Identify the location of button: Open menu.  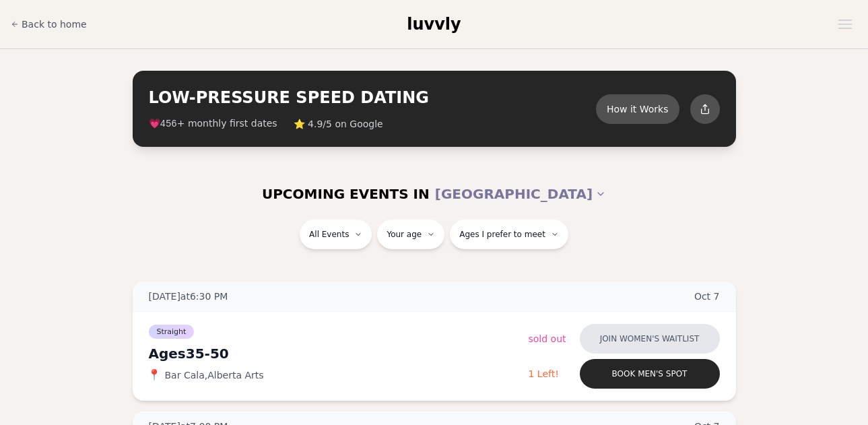
(845, 24).